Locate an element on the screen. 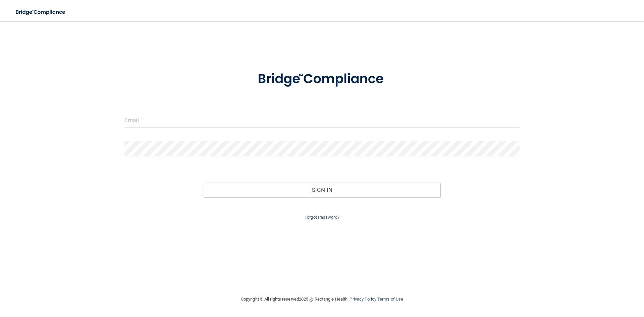 Image resolution: width=644 pixels, height=317 pixels. a: Privacy Policy is located at coordinates (363, 299).